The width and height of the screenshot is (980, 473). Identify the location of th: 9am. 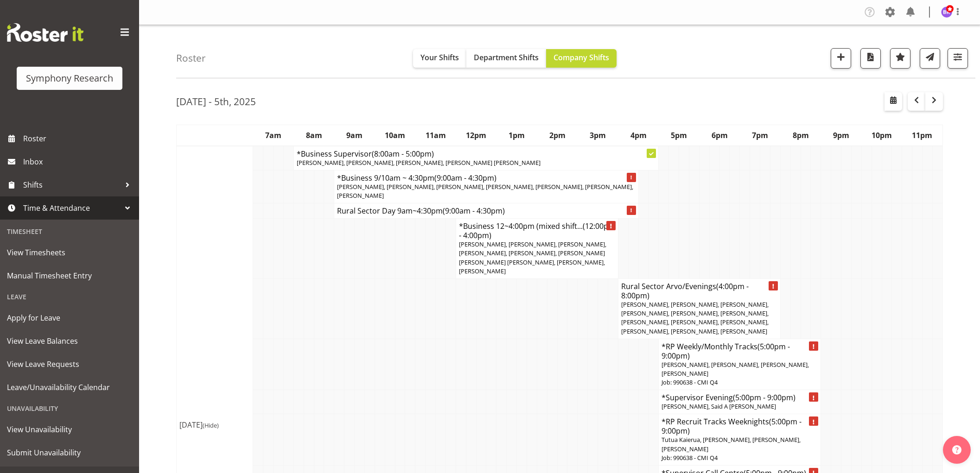
(355, 135).